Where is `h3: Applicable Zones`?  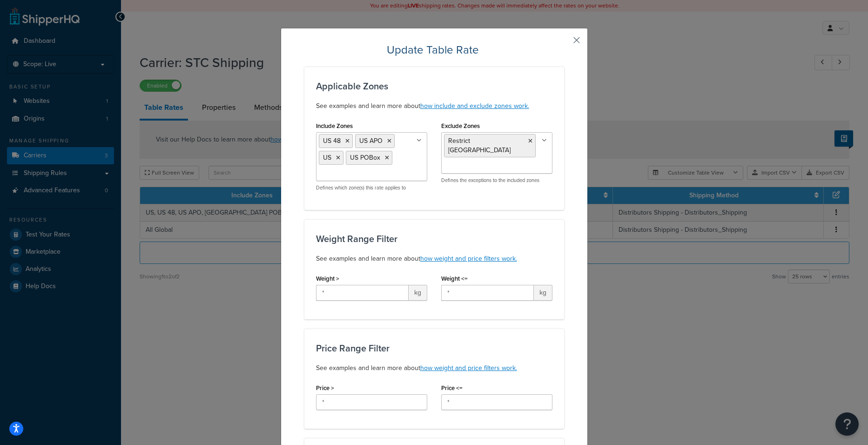
h3: Applicable Zones is located at coordinates (434, 86).